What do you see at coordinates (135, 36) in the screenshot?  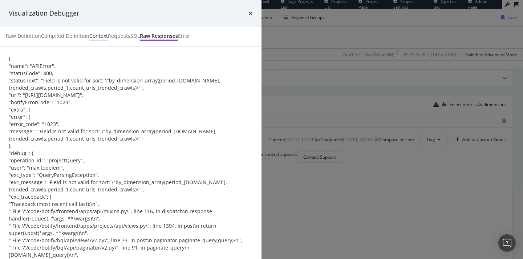 I see `div: SQL` at bounding box center [135, 36].